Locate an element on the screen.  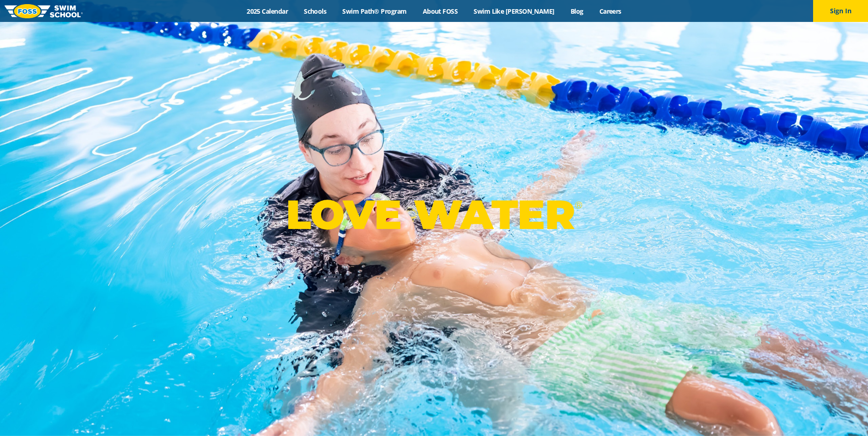
a: About FOSS is located at coordinates (440, 11).